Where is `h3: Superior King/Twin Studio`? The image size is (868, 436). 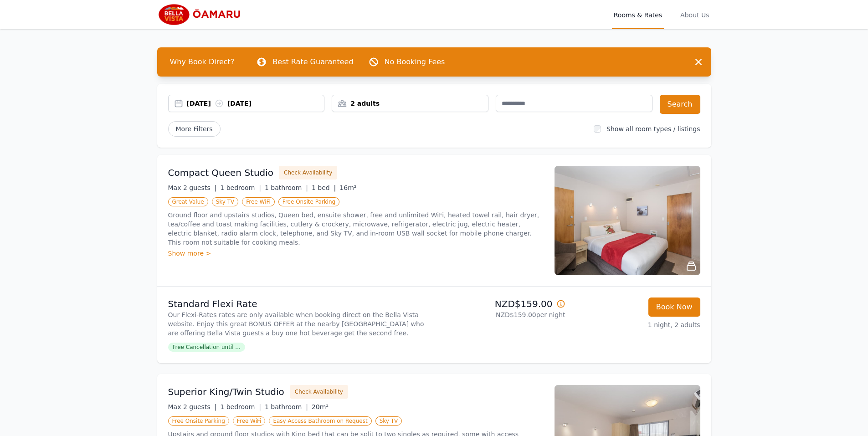 h3: Superior King/Twin Studio is located at coordinates (226, 392).